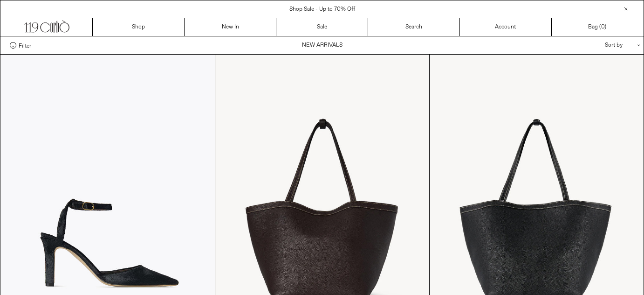  Describe the element at coordinates (25, 45) in the screenshot. I see `span: Filter` at that location.